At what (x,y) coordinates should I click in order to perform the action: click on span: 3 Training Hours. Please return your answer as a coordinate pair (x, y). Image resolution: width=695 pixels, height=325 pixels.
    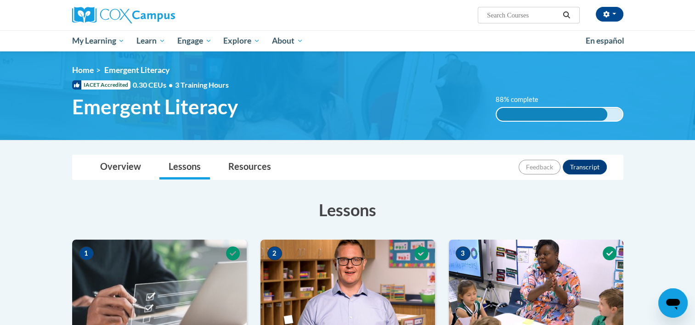
    Looking at the image, I should click on (202, 85).